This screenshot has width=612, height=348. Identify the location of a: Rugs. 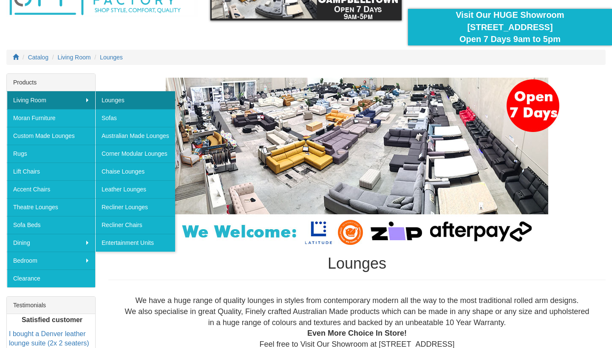
(51, 154).